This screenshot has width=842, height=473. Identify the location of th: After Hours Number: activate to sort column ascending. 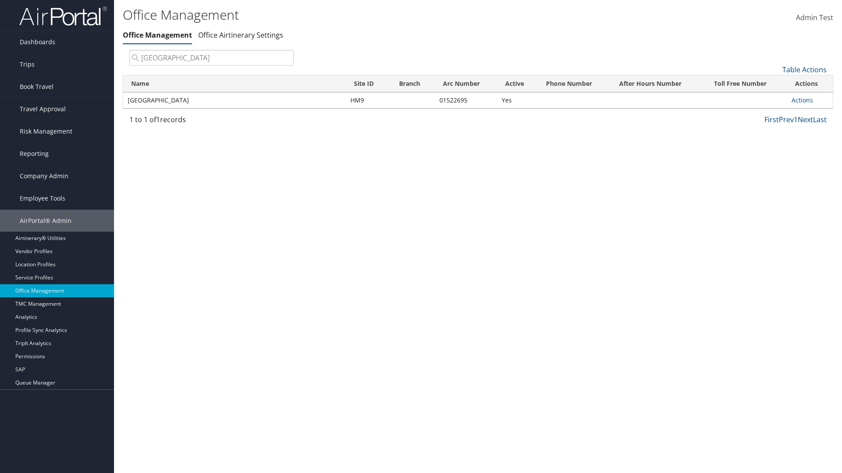
(659, 84).